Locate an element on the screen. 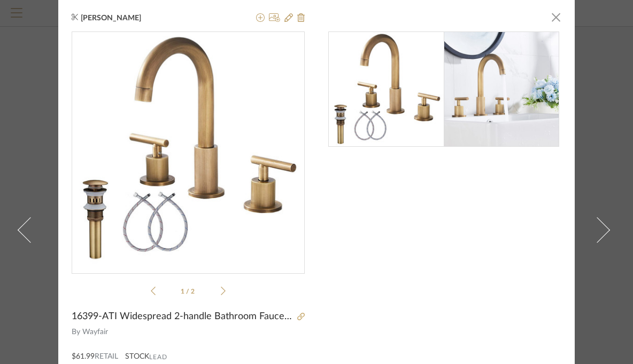 Image resolution: width=633 pixels, height=364 pixels. span: 1 is located at coordinates (183, 291).